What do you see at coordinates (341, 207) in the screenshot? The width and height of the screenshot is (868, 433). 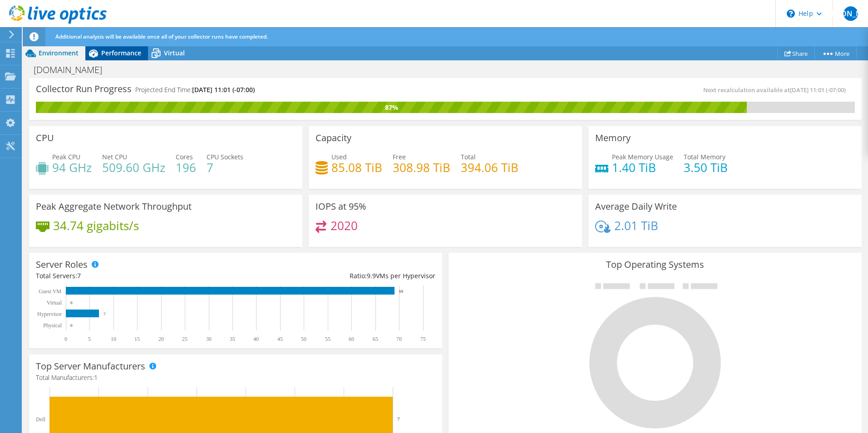 I see `h3: IOPS at 95%` at bounding box center [341, 207].